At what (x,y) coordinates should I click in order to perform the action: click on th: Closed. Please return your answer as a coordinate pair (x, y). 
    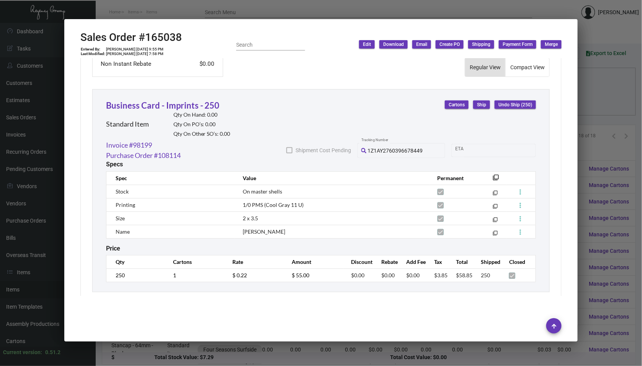
    Looking at the image, I should click on (519, 262).